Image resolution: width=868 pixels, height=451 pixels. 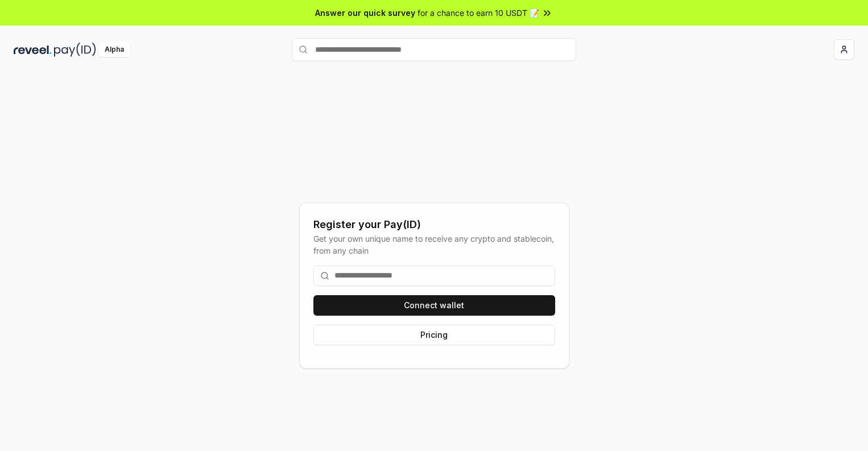 What do you see at coordinates (33, 49) in the screenshot?
I see `img: reveel_dark` at bounding box center [33, 49].